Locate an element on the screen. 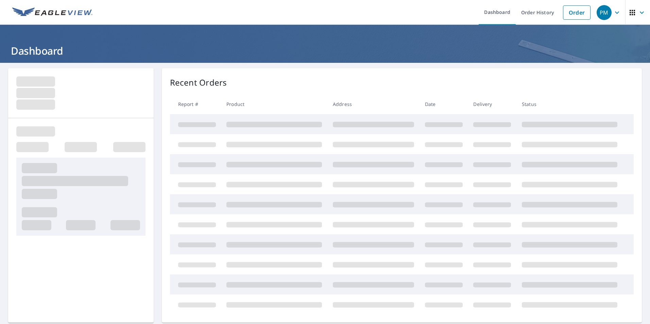 The image size is (650, 324). th: Product is located at coordinates (274, 104).